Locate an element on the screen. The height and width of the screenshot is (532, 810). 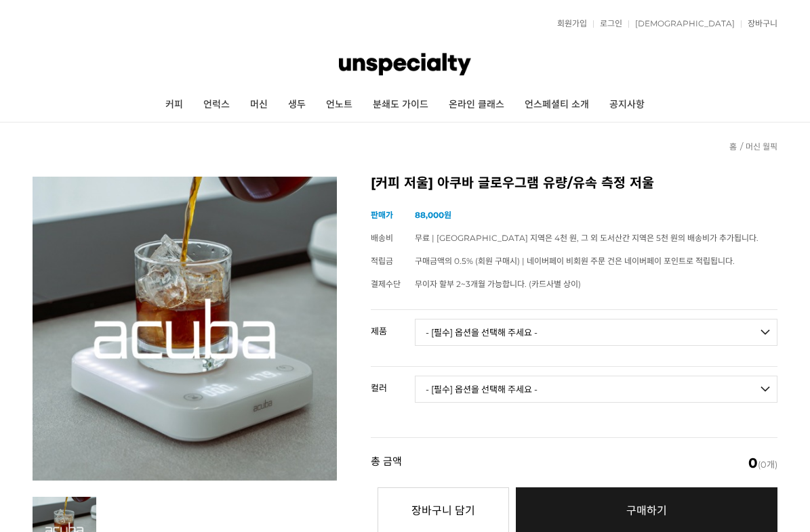
a: 홈 is located at coordinates (732, 146).